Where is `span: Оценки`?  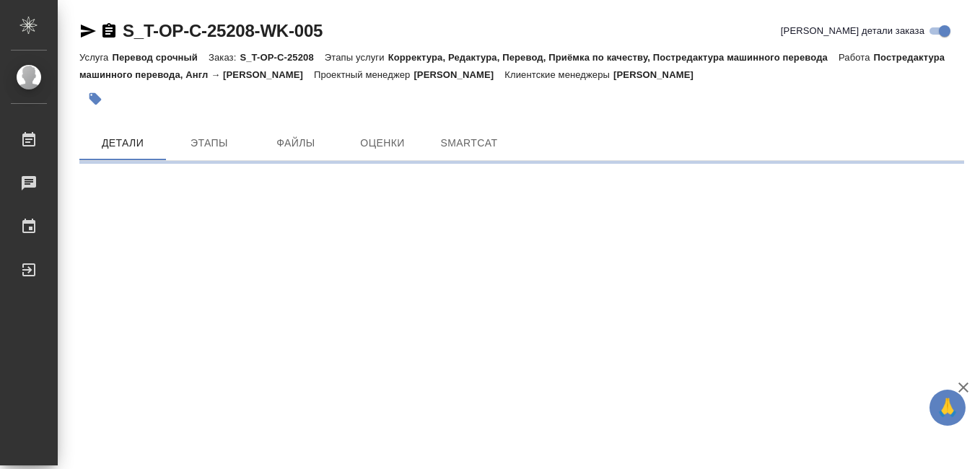 span: Оценки is located at coordinates (383, 143).